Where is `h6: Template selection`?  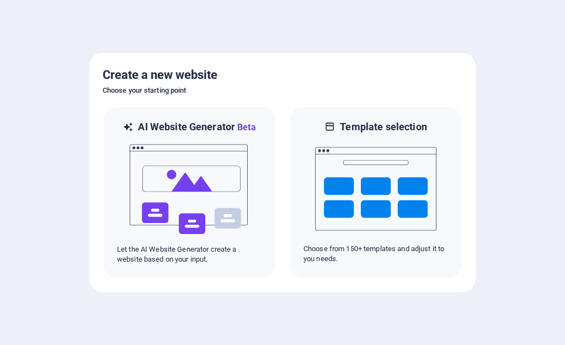 h6: Template selection is located at coordinates (383, 127).